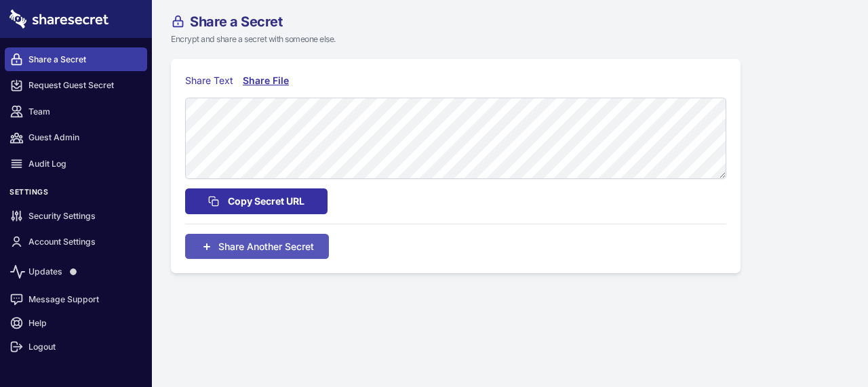  What do you see at coordinates (266, 201) in the screenshot?
I see `span: Copy Secret URL` at bounding box center [266, 201].